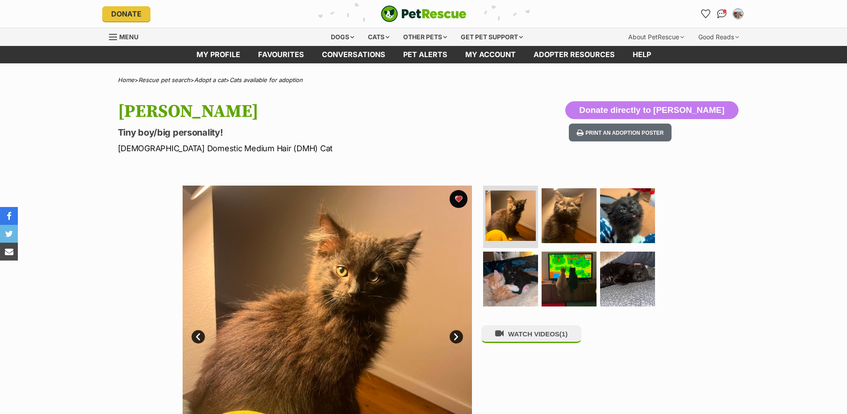 Image resolution: width=847 pixels, height=414 pixels. Describe the element at coordinates (574, 54) in the screenshot. I see `a: Adopter resources` at that location.